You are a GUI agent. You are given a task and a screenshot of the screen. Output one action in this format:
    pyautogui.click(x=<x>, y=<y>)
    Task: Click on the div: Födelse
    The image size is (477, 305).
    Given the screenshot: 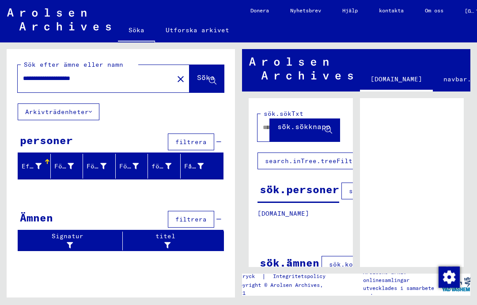 What is the action you would take?
    pyautogui.click(x=135, y=166)
    